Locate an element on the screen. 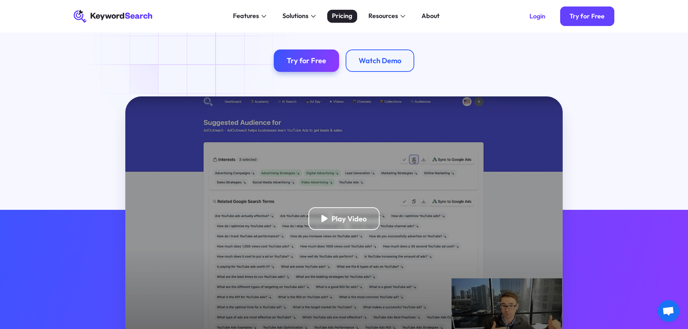 This screenshot has height=329, width=688. div: Resources is located at coordinates (383, 16).